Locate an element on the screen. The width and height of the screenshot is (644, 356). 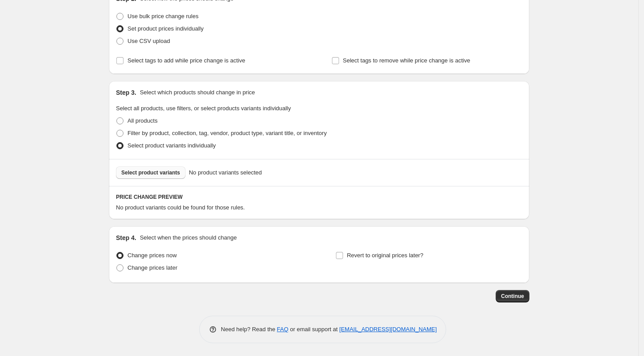
button: Select product variants is located at coordinates (150, 173).